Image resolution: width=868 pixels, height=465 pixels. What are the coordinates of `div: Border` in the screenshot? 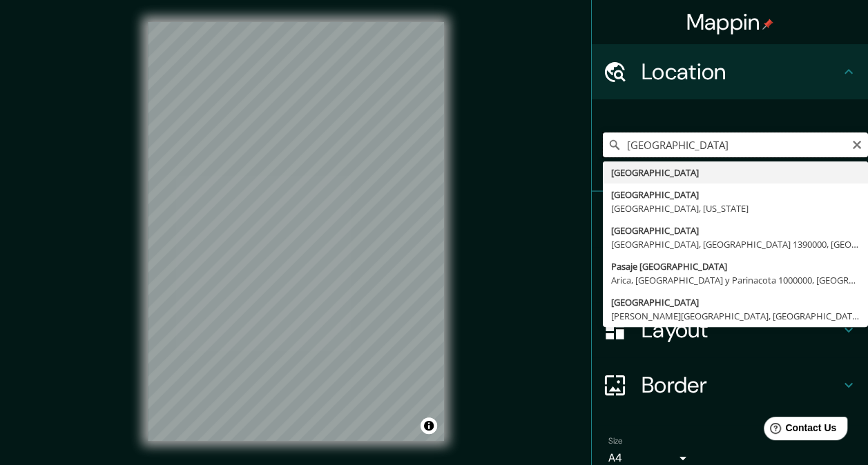 It's located at (730, 385).